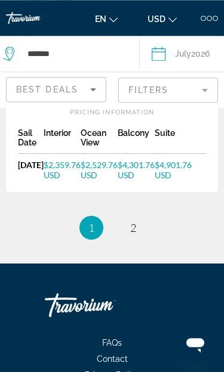  I want to click on div: Ocean View, so click(99, 141).